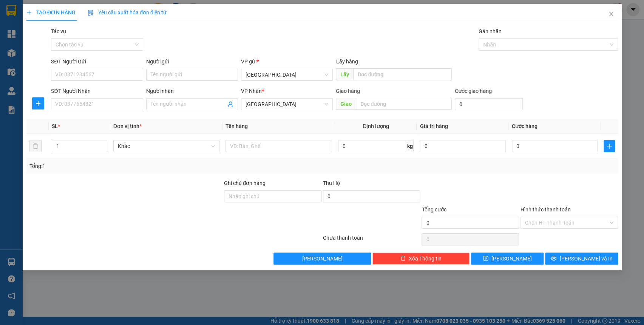 This screenshot has width=644, height=325. Describe the element at coordinates (273, 196) in the screenshot. I see `input: Ghi chú đơn hàng` at that location.